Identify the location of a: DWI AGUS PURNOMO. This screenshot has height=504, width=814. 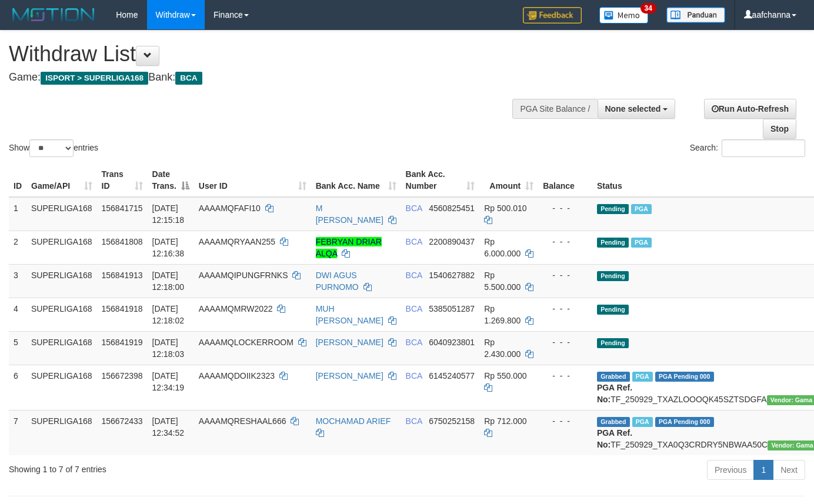
(337, 281).